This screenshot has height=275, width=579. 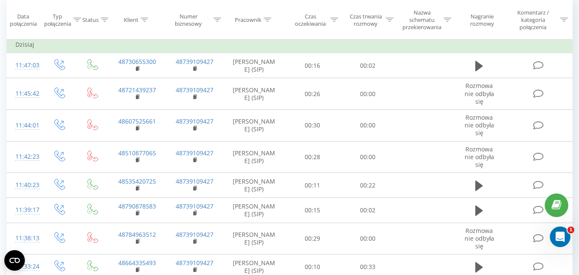 I want to click on div: 11:47:03, so click(x=24, y=65).